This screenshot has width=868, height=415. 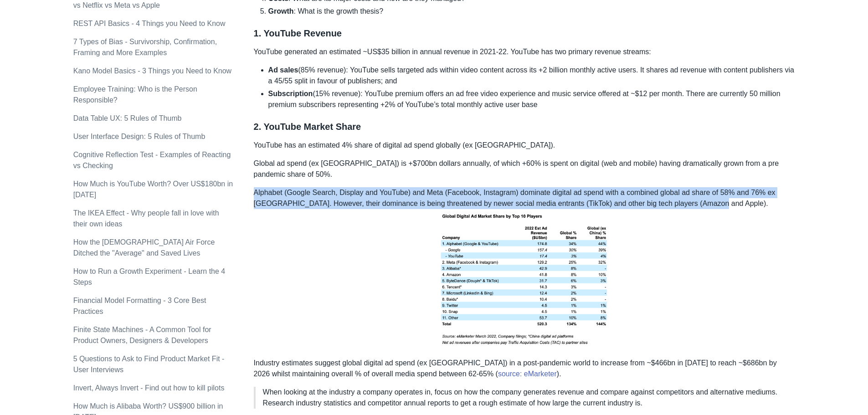 I want to click on h3: 1. YouTube Revenue, so click(x=524, y=33).